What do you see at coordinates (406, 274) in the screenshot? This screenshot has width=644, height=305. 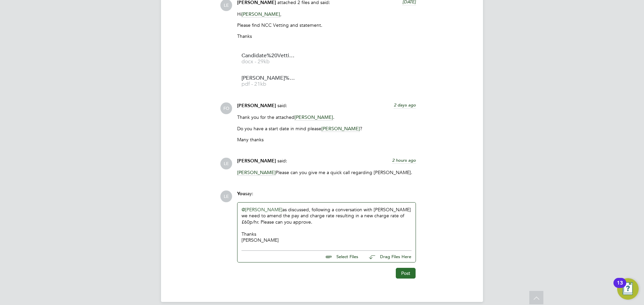 I see `button: Post` at bounding box center [406, 274].